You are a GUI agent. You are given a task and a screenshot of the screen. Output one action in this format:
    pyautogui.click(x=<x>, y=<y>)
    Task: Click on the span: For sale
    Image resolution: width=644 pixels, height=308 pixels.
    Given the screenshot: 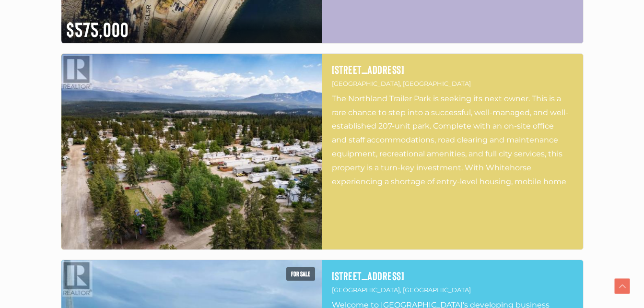 What is the action you would take?
    pyautogui.click(x=300, y=274)
    